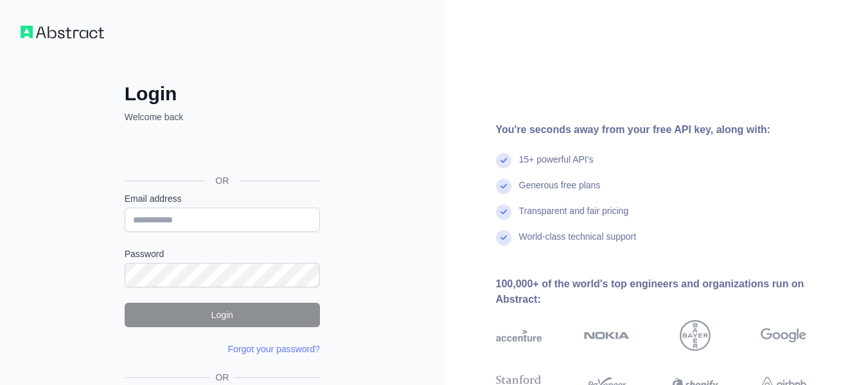 Image resolution: width=868 pixels, height=385 pixels. I want to click on img: accenture, so click(519, 336).